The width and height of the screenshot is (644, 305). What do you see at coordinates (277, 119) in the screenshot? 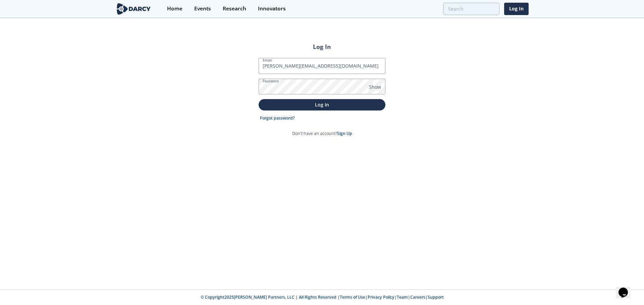
I see `a: Forgot password?` at bounding box center [277, 119].